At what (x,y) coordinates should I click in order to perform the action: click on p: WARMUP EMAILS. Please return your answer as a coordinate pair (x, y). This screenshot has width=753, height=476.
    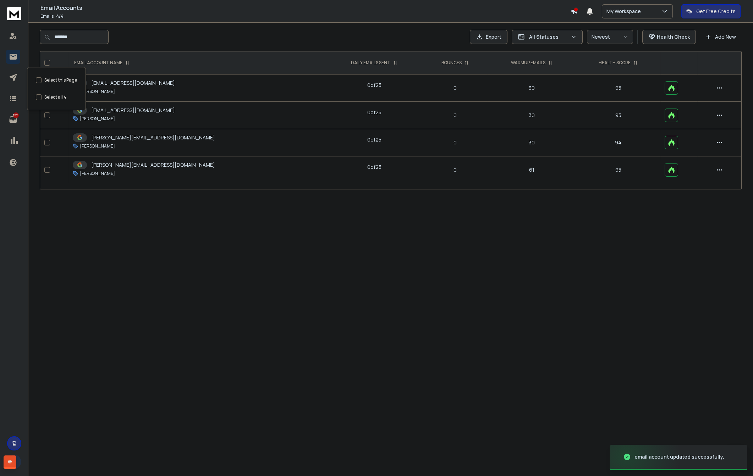
    Looking at the image, I should click on (528, 63).